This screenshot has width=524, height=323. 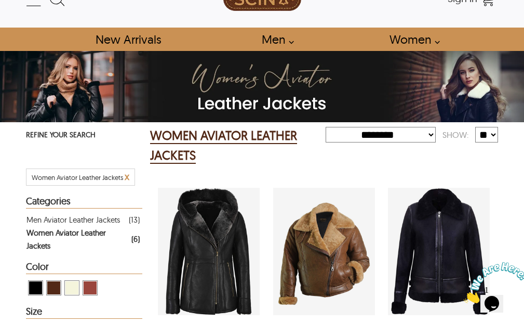 What do you see at coordinates (84, 202) in the screenshot?
I see `div: Heading Filter Women Aviator Leather Jackets by Categories` at bounding box center [84, 202].